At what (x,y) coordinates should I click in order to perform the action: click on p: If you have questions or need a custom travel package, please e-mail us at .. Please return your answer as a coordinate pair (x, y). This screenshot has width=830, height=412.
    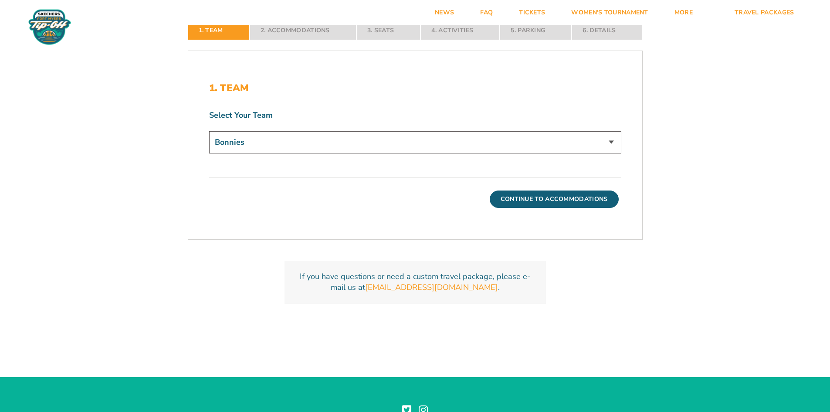
    Looking at the image, I should click on (415, 282).